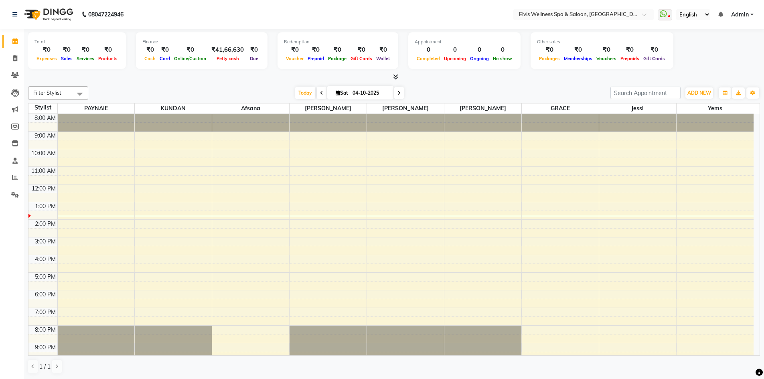  I want to click on div: 11:00 AM, so click(43, 171).